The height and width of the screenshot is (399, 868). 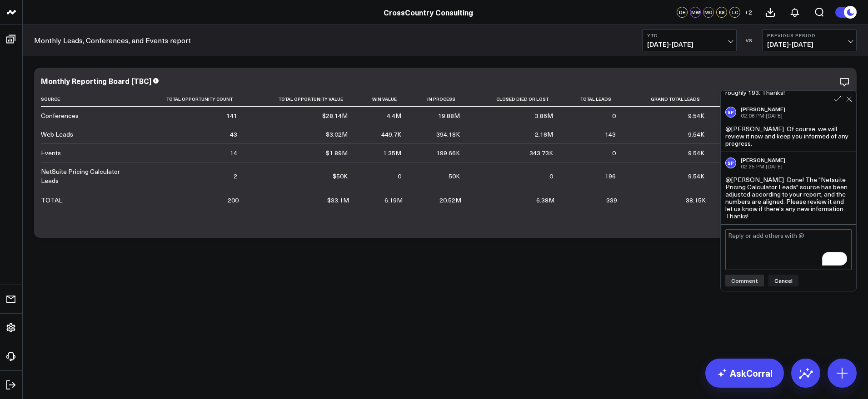 I want to click on div: Conferences, so click(x=60, y=116).